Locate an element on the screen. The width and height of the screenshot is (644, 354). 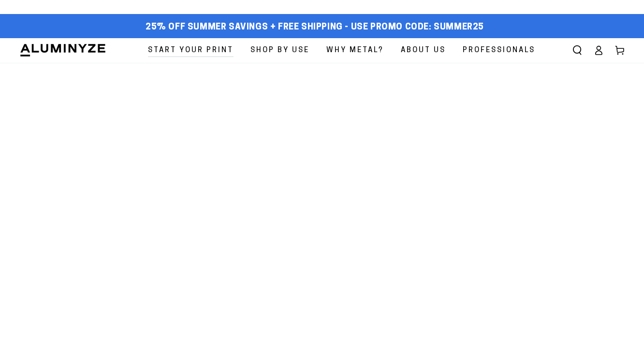
a: Start Your Print is located at coordinates (191, 50).